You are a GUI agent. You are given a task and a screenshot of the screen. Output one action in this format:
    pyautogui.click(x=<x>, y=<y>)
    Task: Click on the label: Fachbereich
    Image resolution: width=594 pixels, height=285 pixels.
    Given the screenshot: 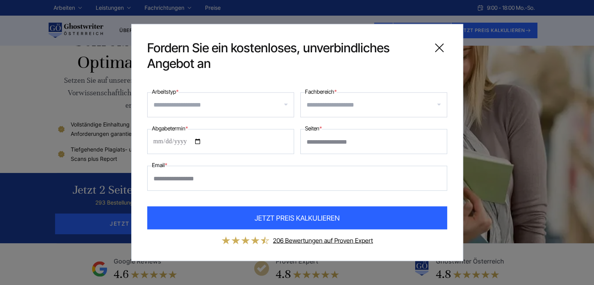 What is the action you would take?
    pyautogui.click(x=321, y=92)
    